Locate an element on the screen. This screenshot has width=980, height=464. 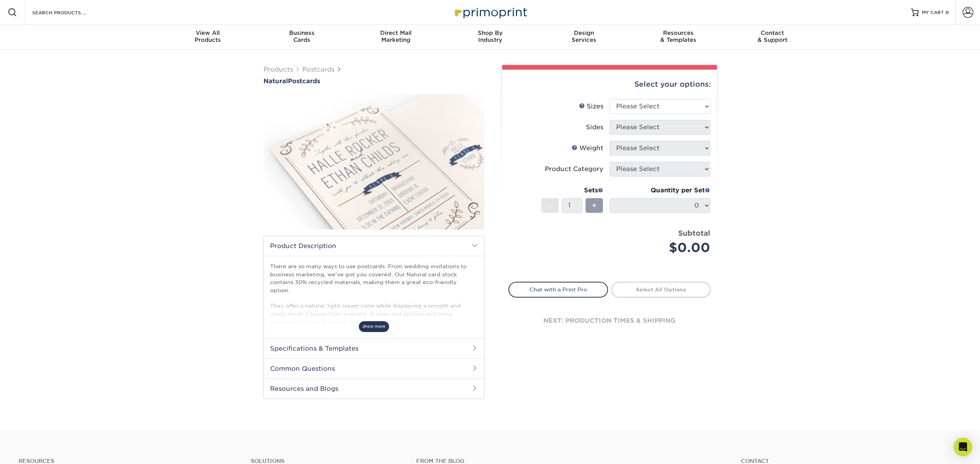
h2: Specifications & Templates is located at coordinates (374, 348).